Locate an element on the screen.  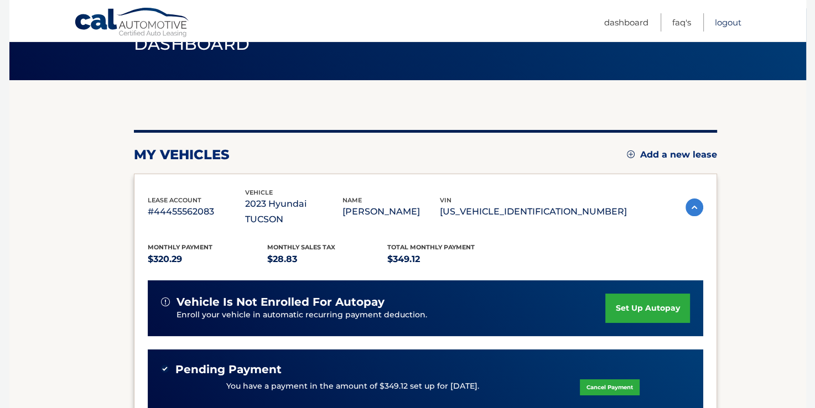
span: vehicle is not enrolled for autopay is located at coordinates (280, 302).